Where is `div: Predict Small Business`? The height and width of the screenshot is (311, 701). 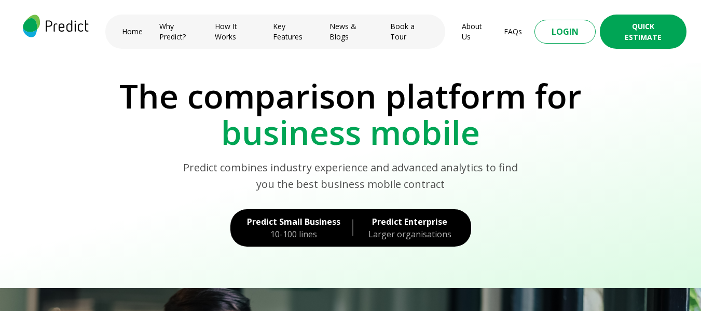
div: Predict Small Business is located at coordinates (294, 222).